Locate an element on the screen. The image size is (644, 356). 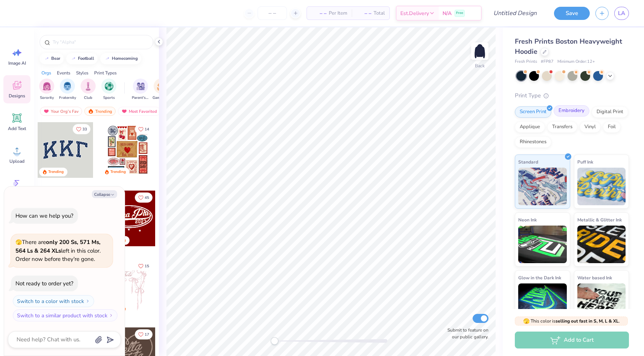
div: Styles is located at coordinates (82, 73).